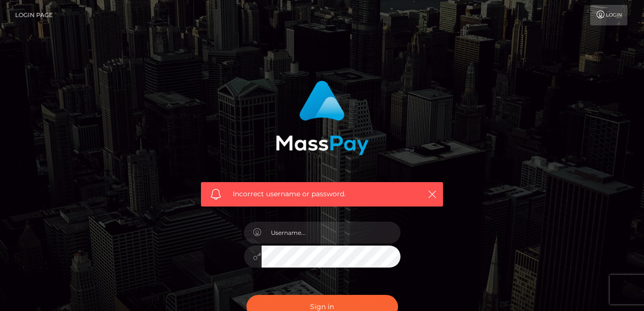 The image size is (644, 311). I want to click on img: MassPay Login, so click(322, 118).